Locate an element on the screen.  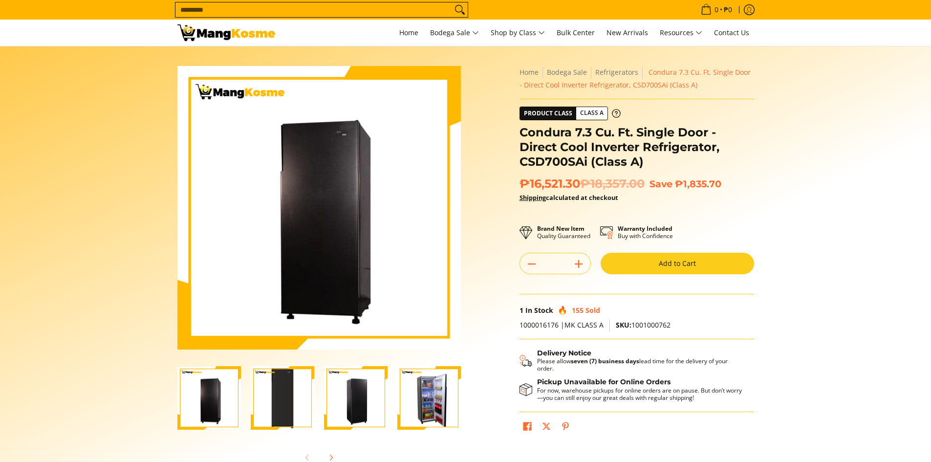
span: 0 is located at coordinates (716, 10).